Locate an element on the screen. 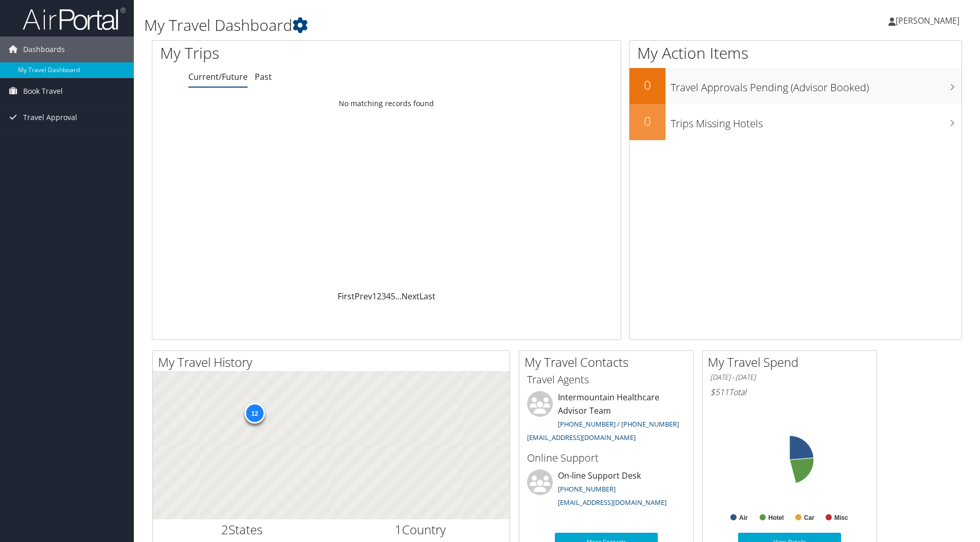  a: 3 is located at coordinates (384, 296).